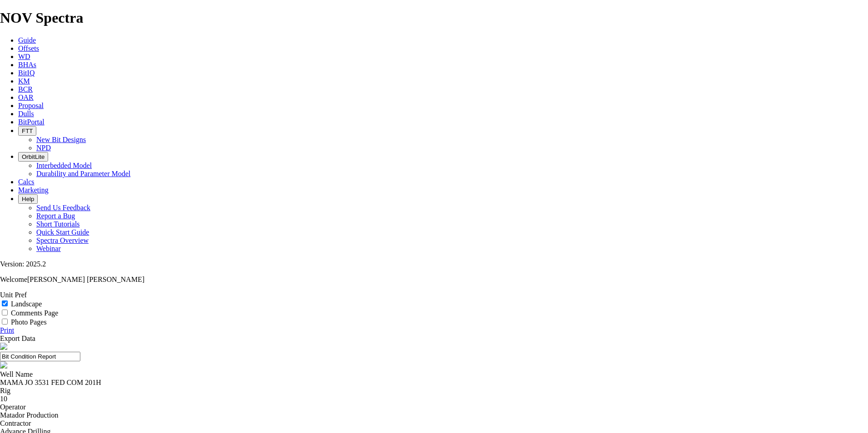 The image size is (868, 433). I want to click on a: BitIQ, so click(26, 72).